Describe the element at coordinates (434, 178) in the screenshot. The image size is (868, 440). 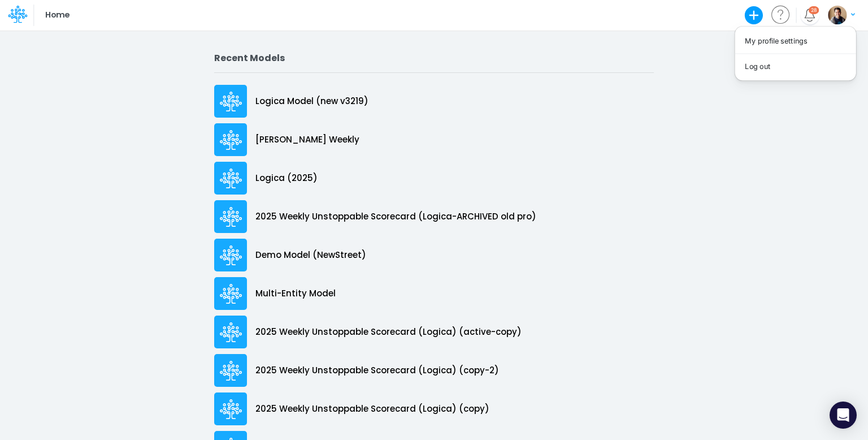
I see `a: Logica (2025)` at that location.